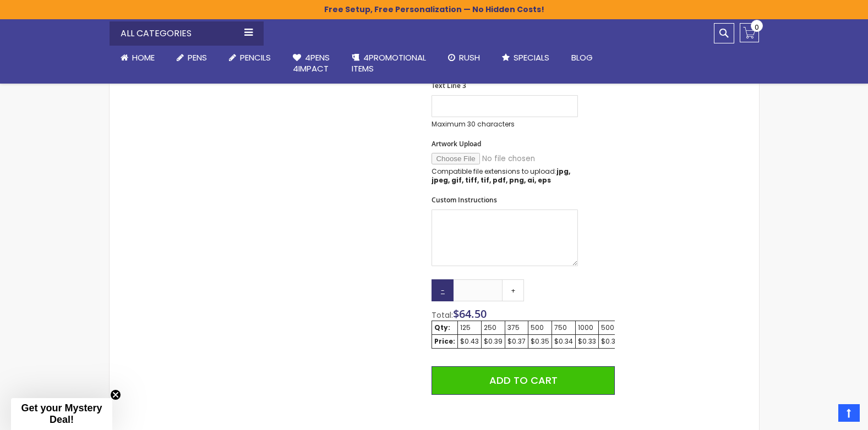 The image size is (868, 430). I want to click on p: Maximum 30 characters, so click(505, 124).